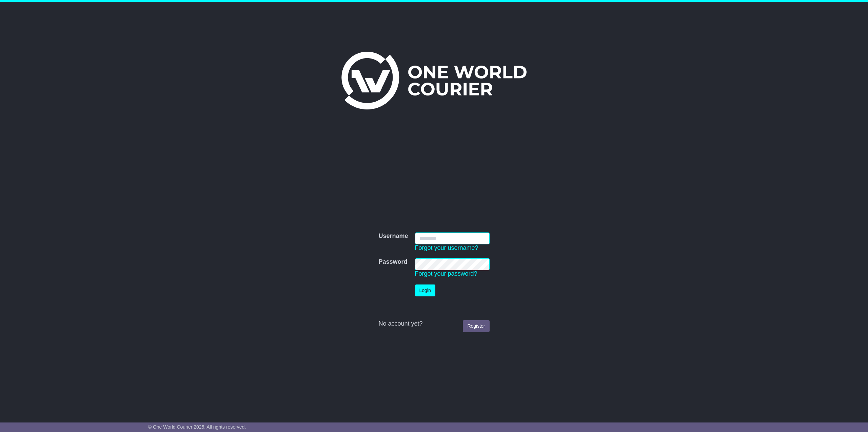 This screenshot has height=432, width=868. Describe the element at coordinates (434, 80) in the screenshot. I see `img: One World` at that location.